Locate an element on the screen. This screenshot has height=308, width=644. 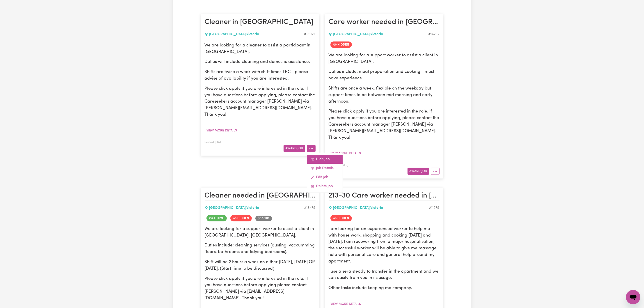
span: Job rate per hour is located at coordinates (264, 218).